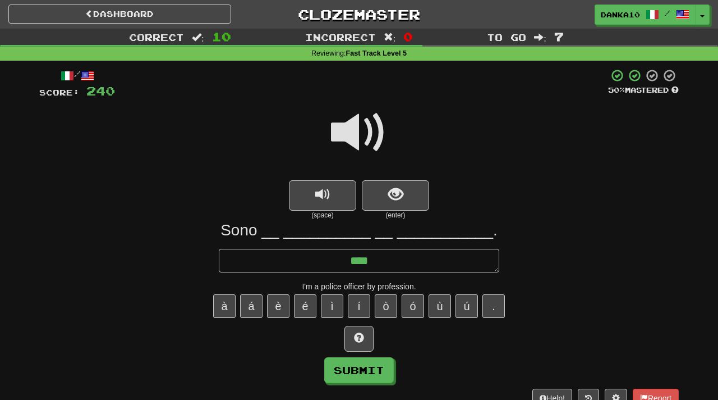 Image resolution: width=718 pixels, height=400 pixels. Describe the element at coordinates (323, 215) in the screenshot. I see `small: (space)` at that location.